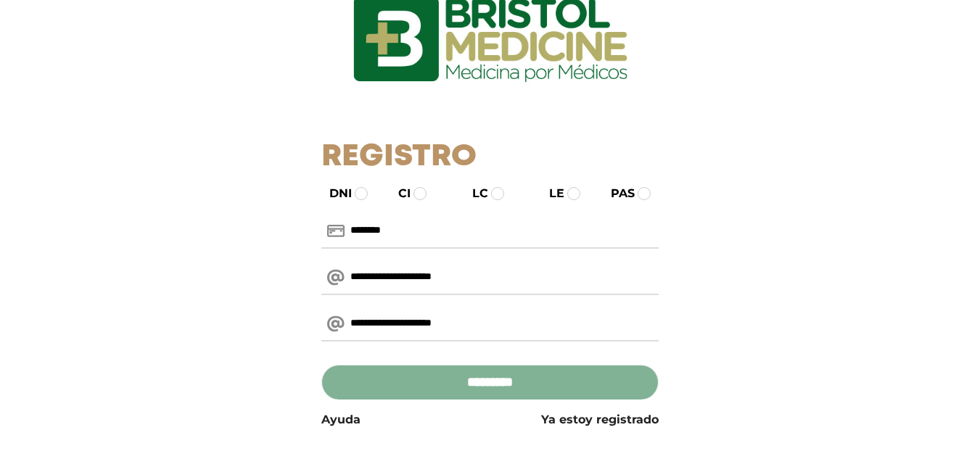 This screenshot has height=472, width=980. Describe the element at coordinates (398, 194) in the screenshot. I see `label: CI` at that location.